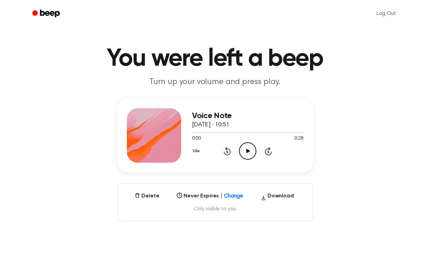 This screenshot has width=430, height=273. What do you see at coordinates (147, 196) in the screenshot?
I see `button: Delete` at bounding box center [147, 196].